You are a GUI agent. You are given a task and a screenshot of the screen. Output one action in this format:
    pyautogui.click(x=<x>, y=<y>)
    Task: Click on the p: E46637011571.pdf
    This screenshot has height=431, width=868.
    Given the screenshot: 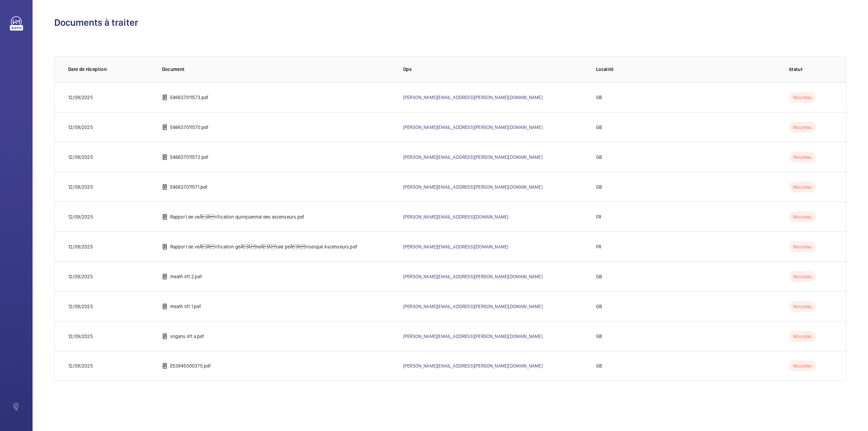 What is the action you would take?
    pyautogui.click(x=189, y=187)
    